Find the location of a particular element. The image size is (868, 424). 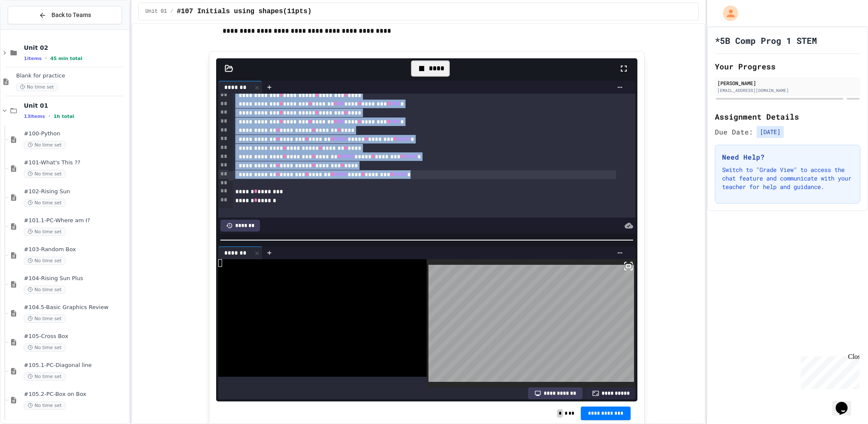

span: #100-Python is located at coordinates (75, 133).